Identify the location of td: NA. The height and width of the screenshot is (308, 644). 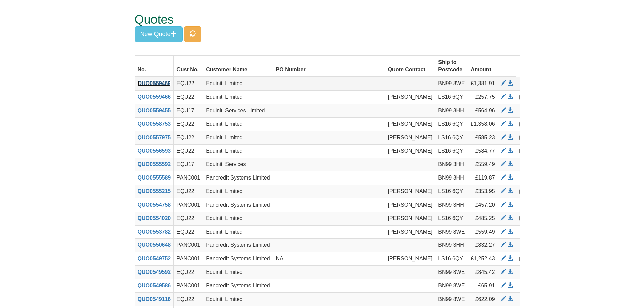
(329, 259).